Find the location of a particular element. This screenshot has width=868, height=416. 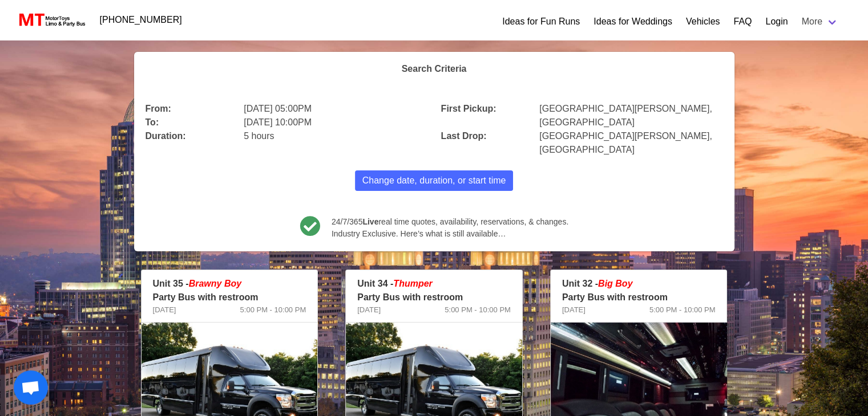

p: Unit 32 - is located at coordinates (639, 284).